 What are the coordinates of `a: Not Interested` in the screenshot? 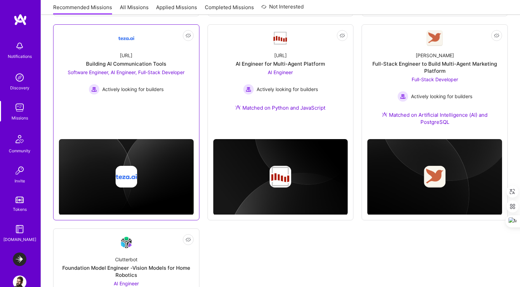 It's located at (282, 9).